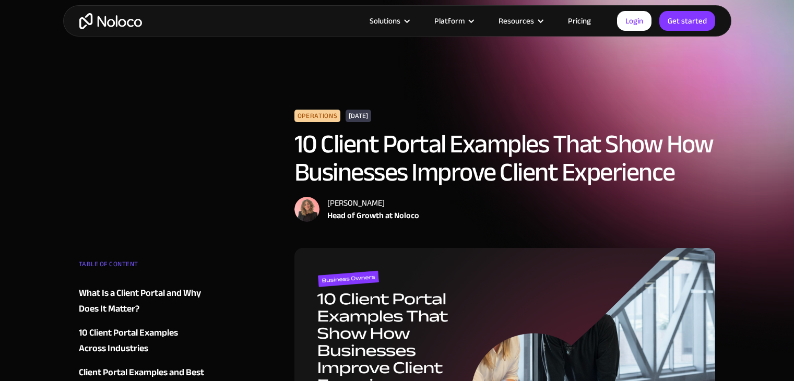  I want to click on a: What Is a Client Portal and Why Does It Matter?, so click(142, 301).